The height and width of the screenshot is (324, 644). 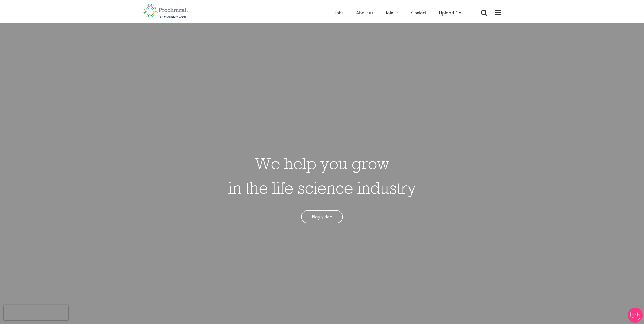 I want to click on span: Jobs, so click(x=339, y=13).